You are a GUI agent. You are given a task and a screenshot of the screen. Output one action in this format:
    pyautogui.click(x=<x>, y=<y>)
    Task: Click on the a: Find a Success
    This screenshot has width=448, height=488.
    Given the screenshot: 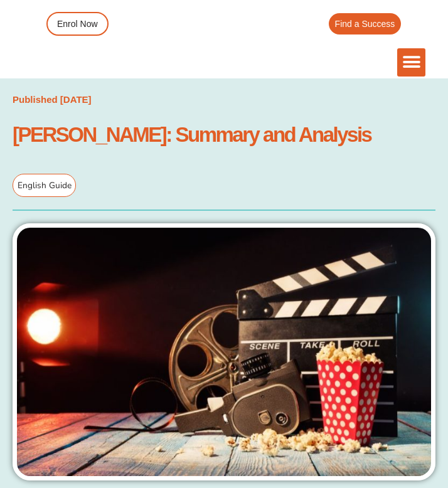 What is the action you would take?
    pyautogui.click(x=365, y=24)
    